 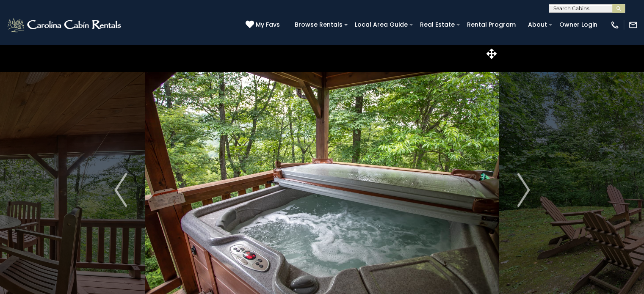 What do you see at coordinates (318, 24) in the screenshot?
I see `a: Browse Rentals` at bounding box center [318, 24].